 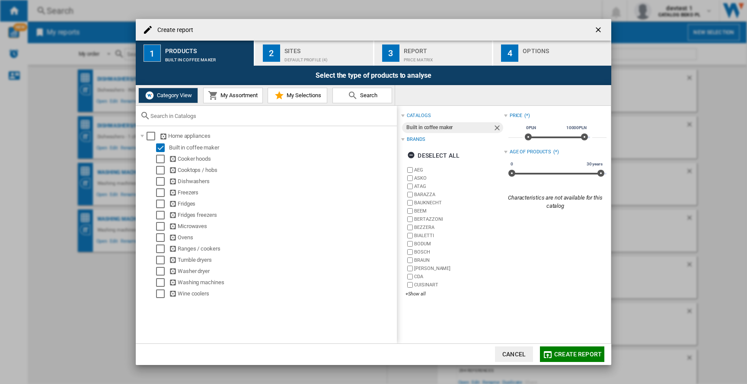 What do you see at coordinates (531, 128) in the screenshot?
I see `span: 0PLN` at bounding box center [531, 128].